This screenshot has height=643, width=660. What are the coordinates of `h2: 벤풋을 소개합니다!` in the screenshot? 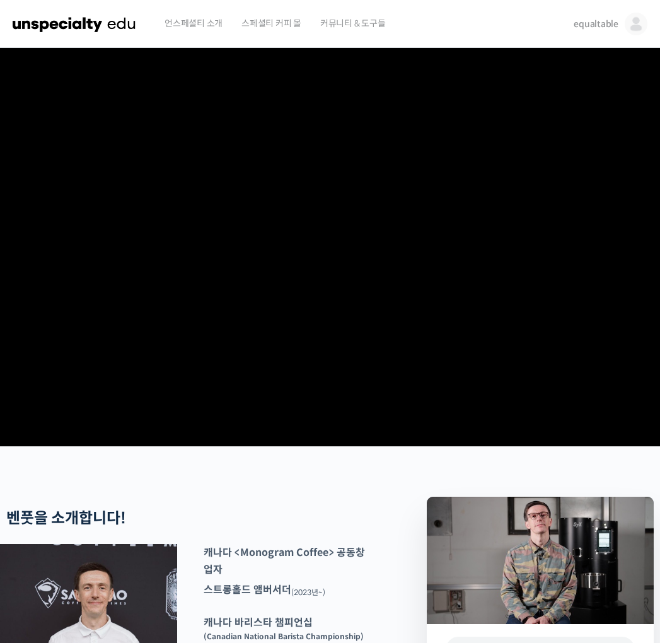 It's located at (187, 518).